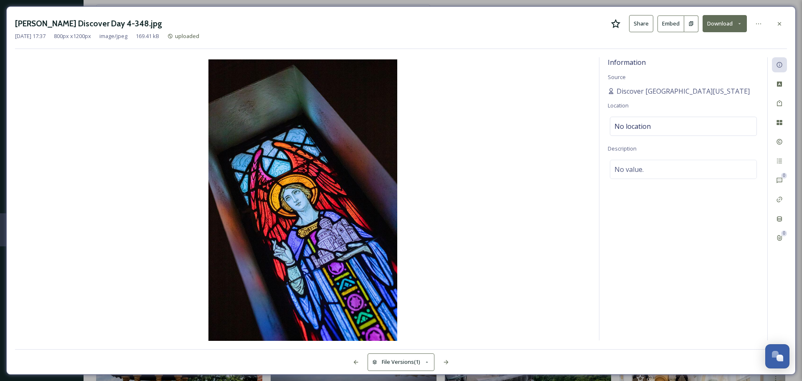  Describe the element at coordinates (633, 126) in the screenshot. I see `span: No location` at that location.